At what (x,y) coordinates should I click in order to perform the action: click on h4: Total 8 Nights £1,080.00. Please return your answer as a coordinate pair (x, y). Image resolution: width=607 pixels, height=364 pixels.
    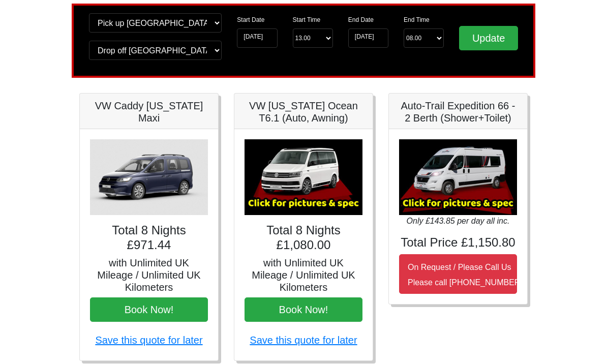
    Looking at the image, I should click on (304, 238).